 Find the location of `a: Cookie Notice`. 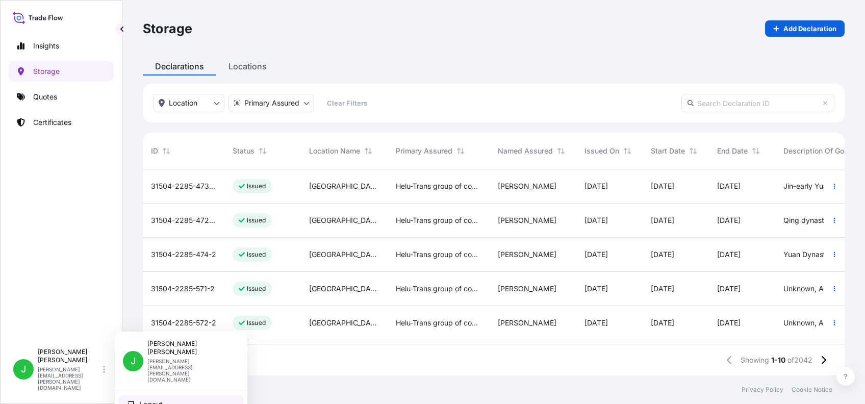

a: Cookie Notice is located at coordinates (812, 390).